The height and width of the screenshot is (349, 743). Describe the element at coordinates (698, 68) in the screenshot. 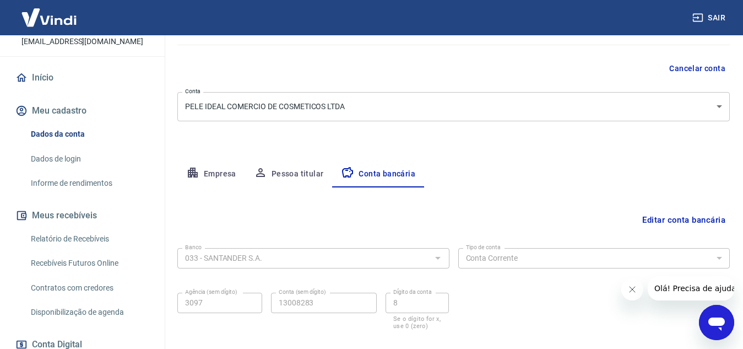

I see `button: Cancelar conta` at that location.